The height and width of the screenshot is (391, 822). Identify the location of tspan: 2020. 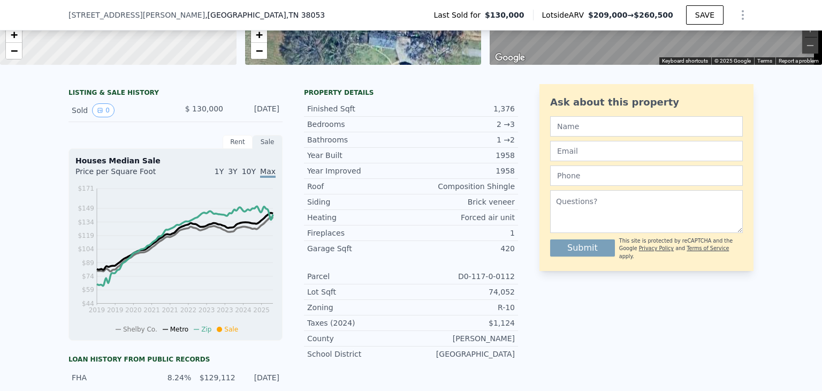
(133, 310).